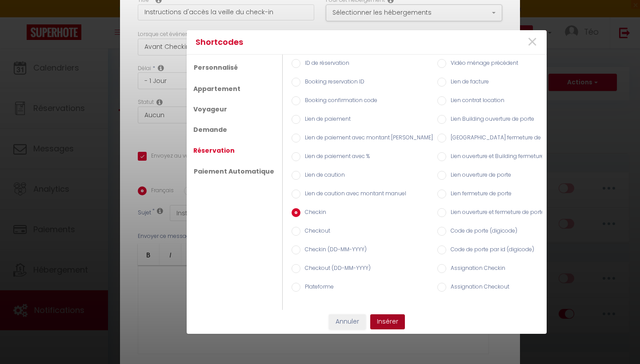 The height and width of the screenshot is (364, 640). Describe the element at coordinates (315, 232) in the screenshot. I see `label: Checkout` at that location.